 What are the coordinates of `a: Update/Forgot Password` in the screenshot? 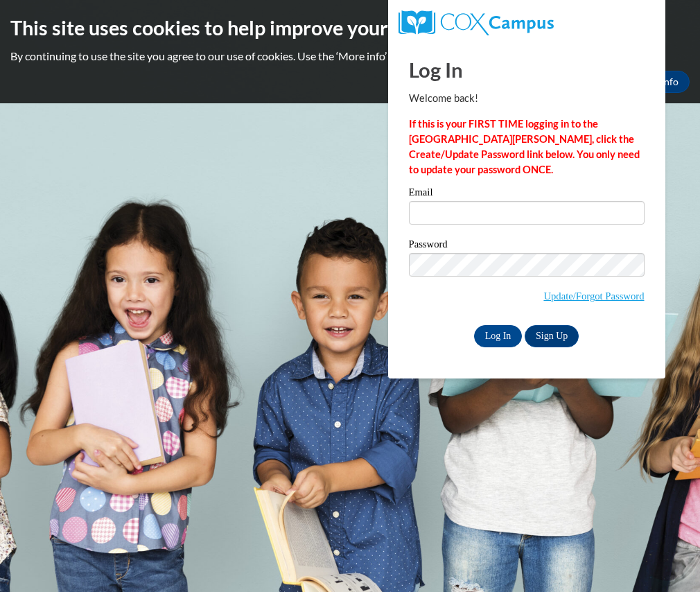 It's located at (593, 296).